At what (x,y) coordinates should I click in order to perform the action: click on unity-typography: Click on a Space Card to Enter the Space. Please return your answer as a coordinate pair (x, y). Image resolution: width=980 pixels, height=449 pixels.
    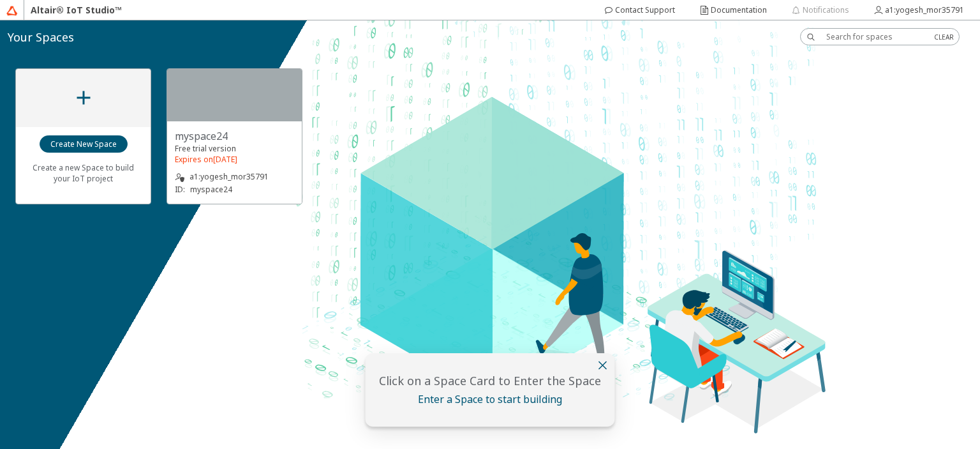
    Looking at the image, I should click on (490, 380).